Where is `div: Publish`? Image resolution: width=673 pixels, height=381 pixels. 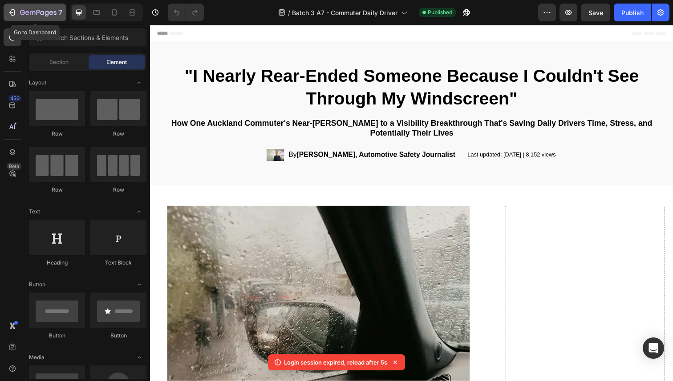 div: Publish is located at coordinates (632, 12).